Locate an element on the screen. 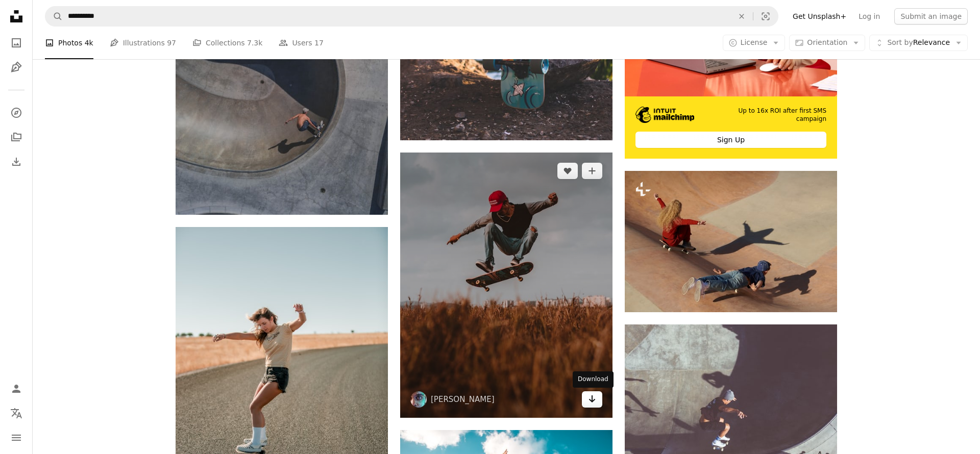  a: Download is located at coordinates (592, 399).